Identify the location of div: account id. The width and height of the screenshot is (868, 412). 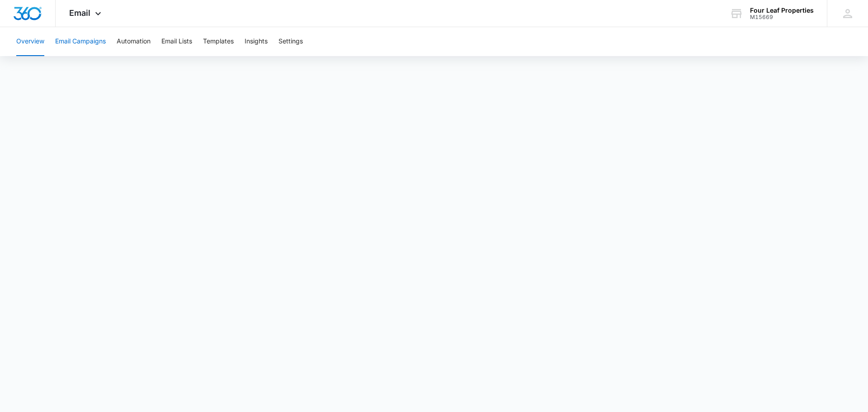
(782, 17).